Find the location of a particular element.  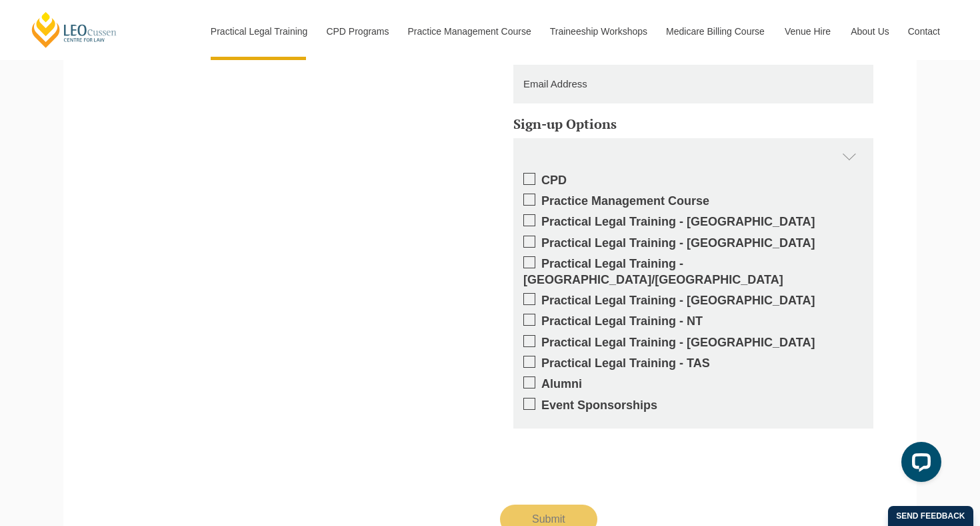

a: About Us is located at coordinates (870, 31).